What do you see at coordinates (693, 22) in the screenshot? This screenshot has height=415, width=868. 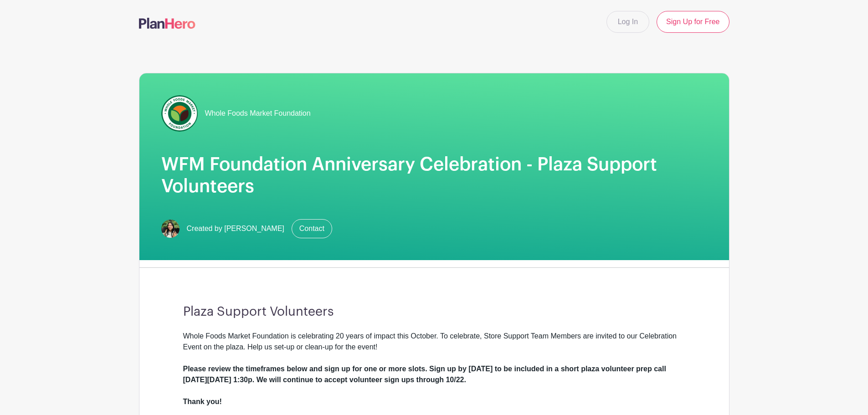 I see `a: Sign Up for Free` at bounding box center [693, 22].